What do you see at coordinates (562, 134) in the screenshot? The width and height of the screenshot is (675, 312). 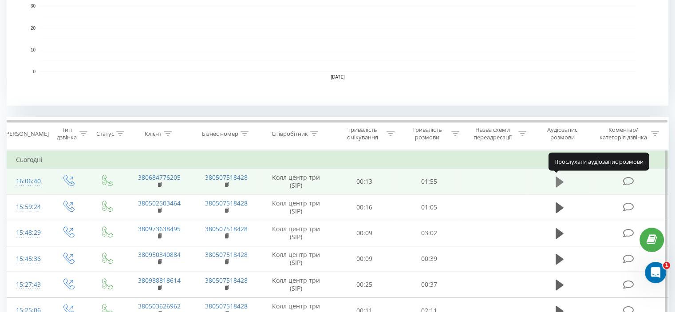 I see `div: Аудіозапис розмови` at bounding box center [562, 134].